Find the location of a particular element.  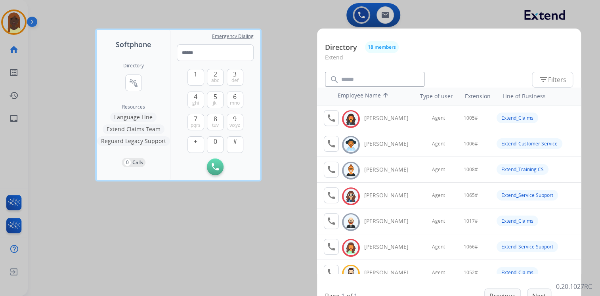

span: 3 is located at coordinates (234, 74).